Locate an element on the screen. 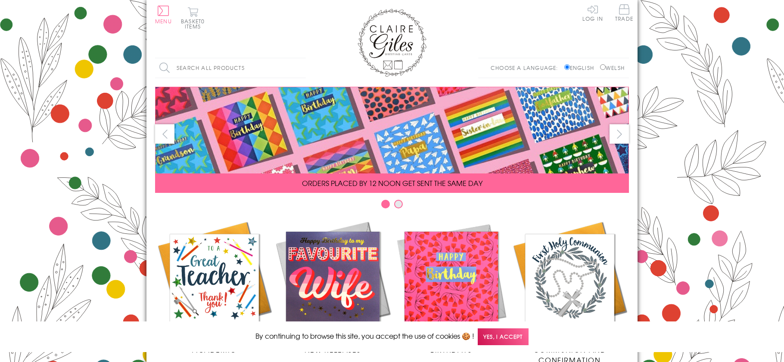  input: Search is located at coordinates (302, 68).